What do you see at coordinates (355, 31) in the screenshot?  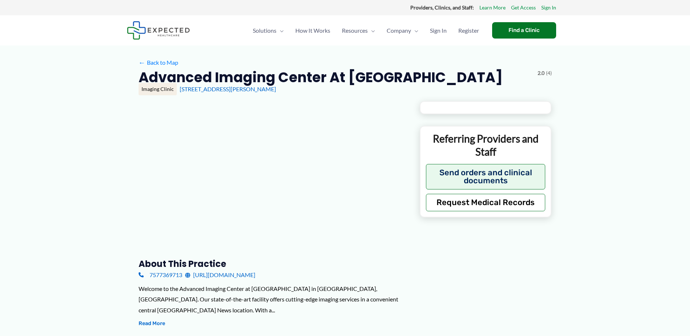 I see `span: Resources` at bounding box center [355, 31].